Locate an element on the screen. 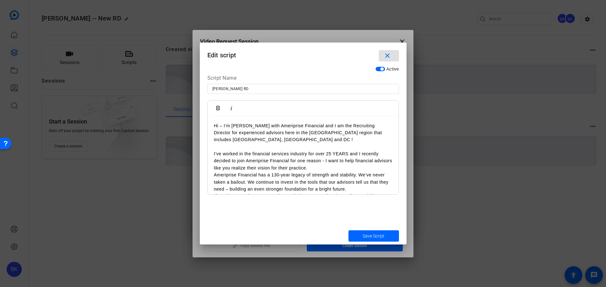 This screenshot has height=287, width=606. input: Enter Script Name is located at coordinates (303, 89).